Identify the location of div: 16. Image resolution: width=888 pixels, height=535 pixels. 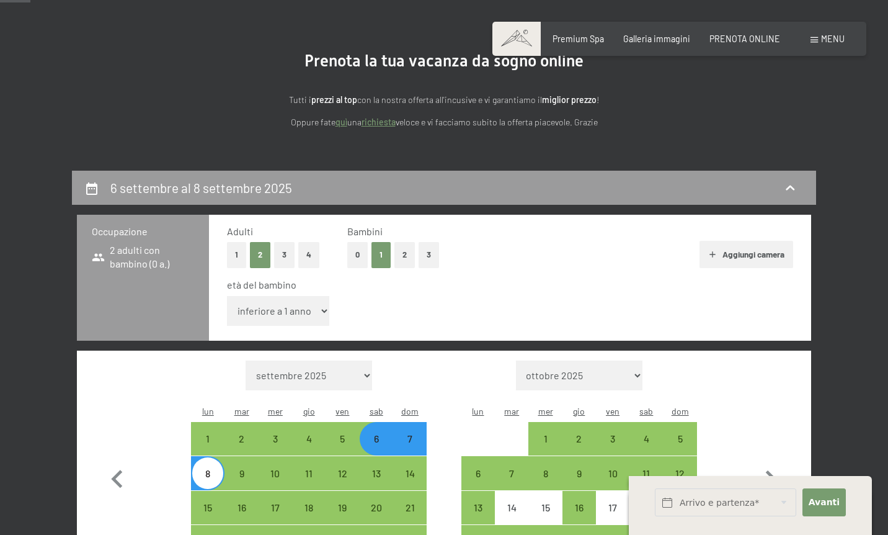
(579, 518).